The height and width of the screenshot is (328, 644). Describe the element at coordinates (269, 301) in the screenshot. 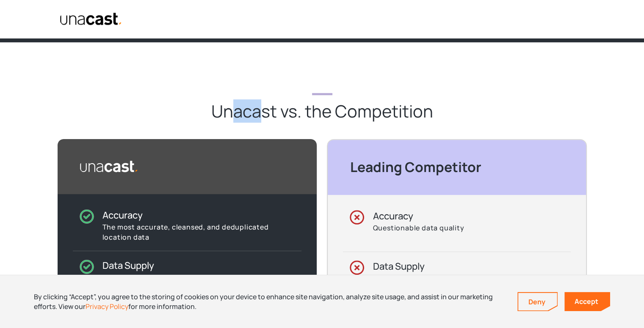

I see `div: By clicking “Accept”, you agree to the storing of cookies on your device to enhance site navigati...` at that location.